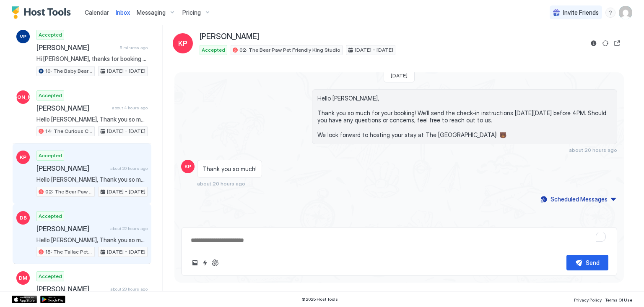 The width and height of the screenshot is (644, 307). What do you see at coordinates (133, 47) in the screenshot?
I see `span: 5 minutes ago` at bounding box center [133, 47].